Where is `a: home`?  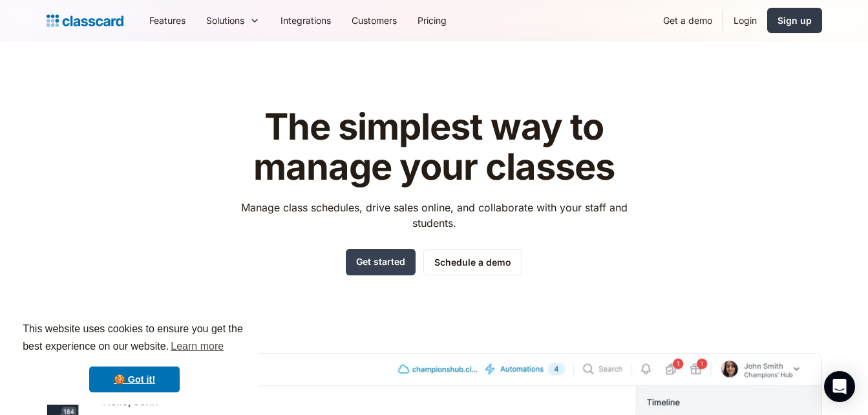
a: home is located at coordinates (85, 20).